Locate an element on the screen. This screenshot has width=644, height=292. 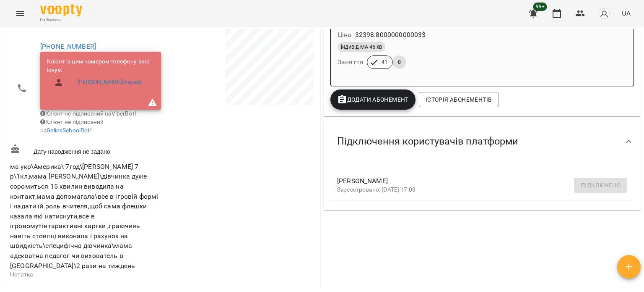
h6: Ціна is located at coordinates (345, 35).